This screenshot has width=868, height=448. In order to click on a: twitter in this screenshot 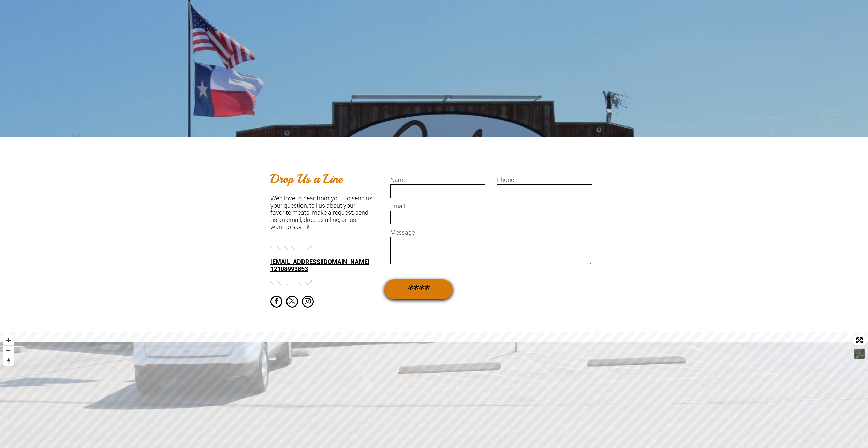, I will do `click(292, 303)`.